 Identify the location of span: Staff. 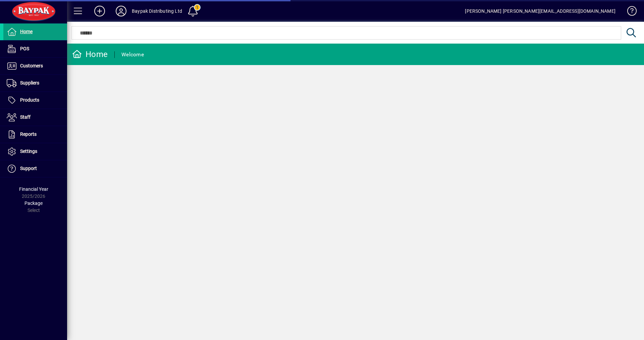
(25, 117).